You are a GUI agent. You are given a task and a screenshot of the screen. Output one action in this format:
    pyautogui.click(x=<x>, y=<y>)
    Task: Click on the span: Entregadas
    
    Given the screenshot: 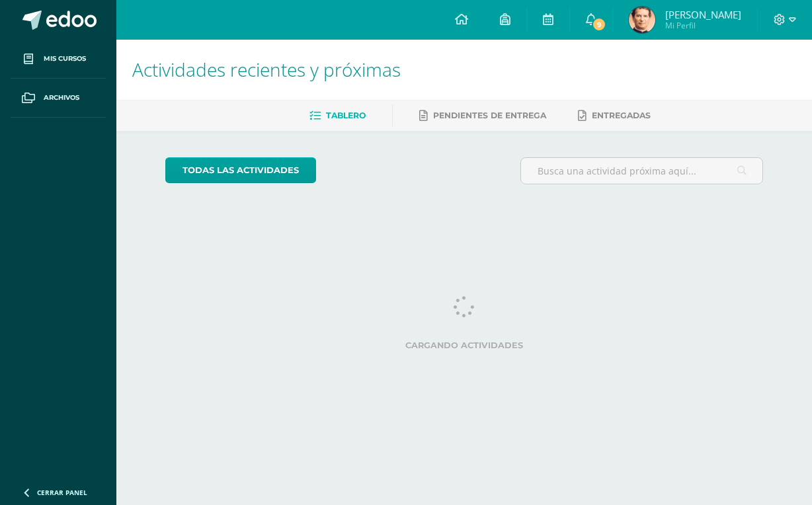 What is the action you would take?
    pyautogui.click(x=621, y=114)
    